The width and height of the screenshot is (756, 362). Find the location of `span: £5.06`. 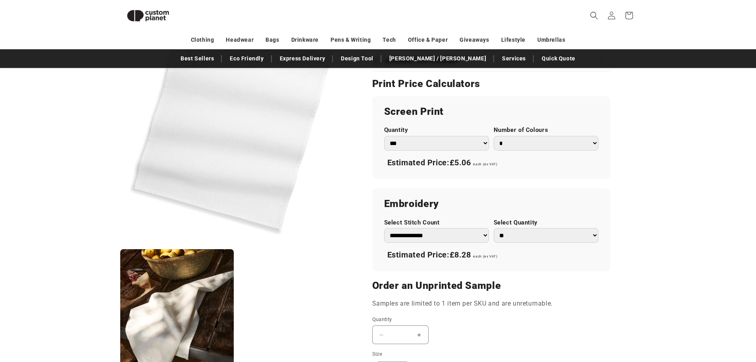

span: £5.06 is located at coordinates (460, 162).